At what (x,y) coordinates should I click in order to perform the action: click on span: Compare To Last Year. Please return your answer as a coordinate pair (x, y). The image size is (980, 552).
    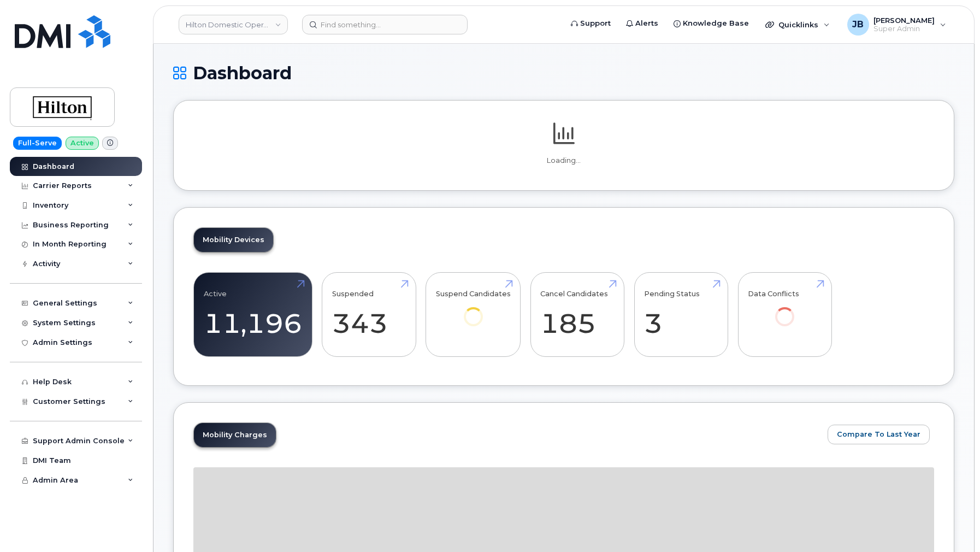
    Looking at the image, I should click on (879, 434).